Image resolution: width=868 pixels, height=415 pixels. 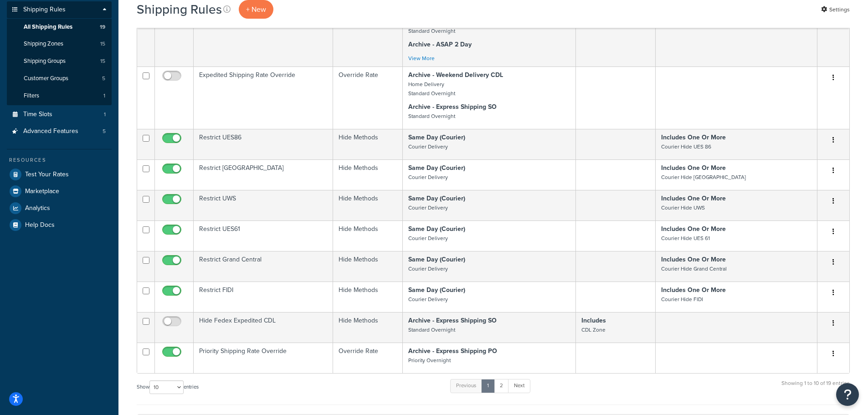 What do you see at coordinates (264, 357) in the screenshot?
I see `td: Priority Shipping Rate Override` at bounding box center [264, 357].